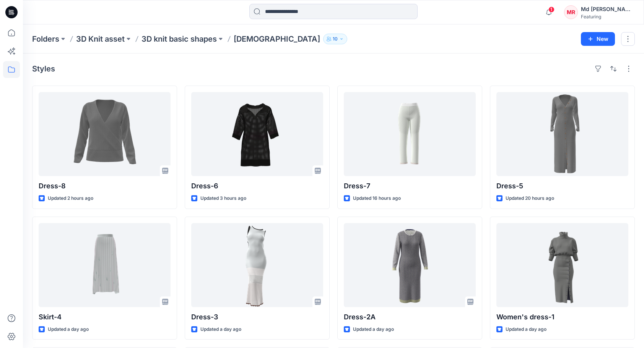 This screenshot has width=644, height=348. Describe the element at coordinates (223, 198) in the screenshot. I see `p: Updated 3 hours ago` at that location.